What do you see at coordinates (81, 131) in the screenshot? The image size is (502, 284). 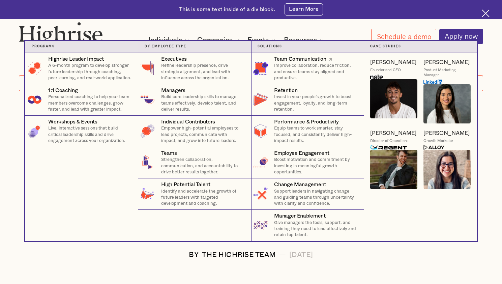 I see `a: Workshops & EventsLive, interactive sessions that build critical leadership skills and drive enga...` at bounding box center [81, 131].